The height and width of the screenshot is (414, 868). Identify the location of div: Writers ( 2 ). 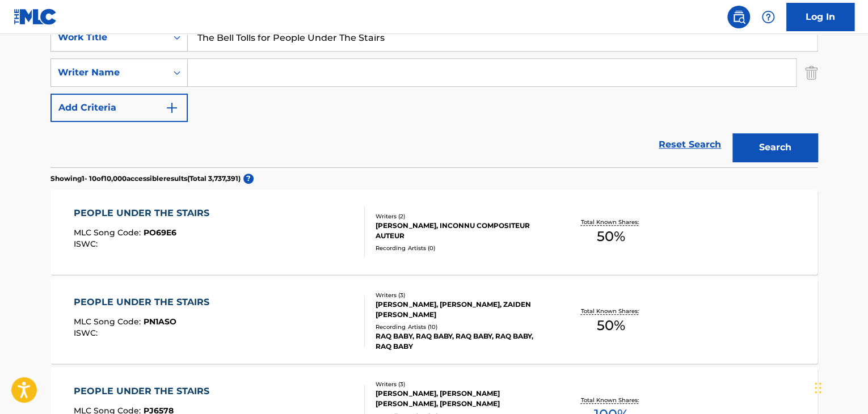
(462, 216).